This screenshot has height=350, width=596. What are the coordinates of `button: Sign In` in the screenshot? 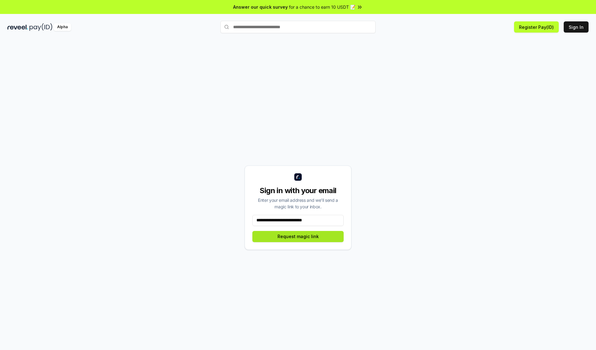 It's located at (576, 27).